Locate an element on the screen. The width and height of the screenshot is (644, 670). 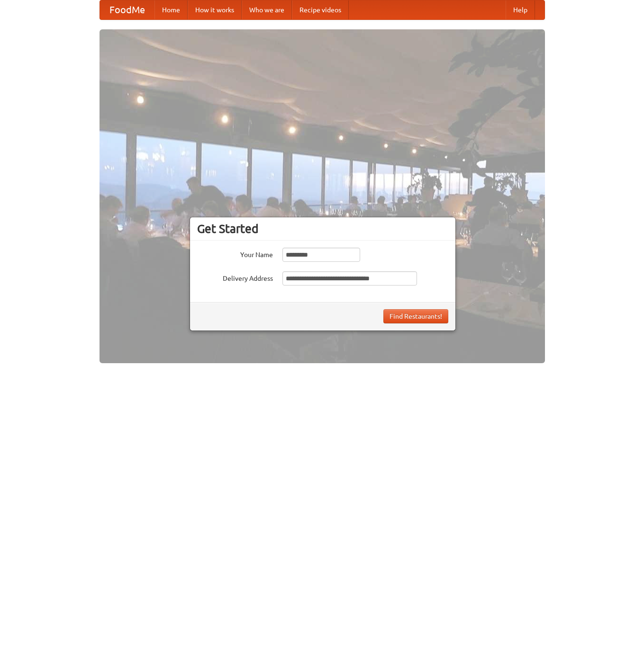
a: FoodMe is located at coordinates (126, 10).